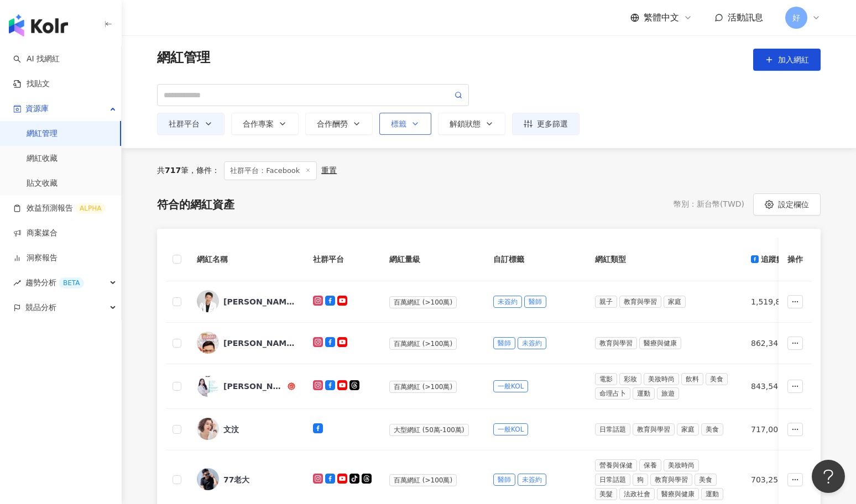  I want to click on span: 命理占卜, so click(613, 394).